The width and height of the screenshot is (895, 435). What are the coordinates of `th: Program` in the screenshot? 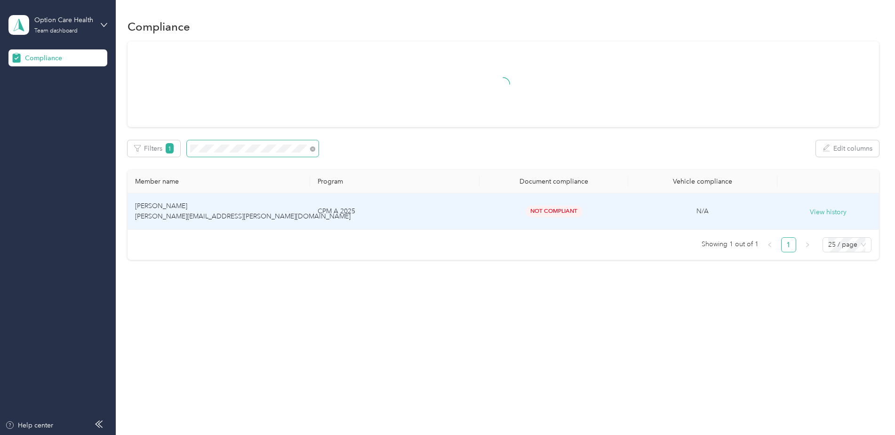 It's located at (395, 182).